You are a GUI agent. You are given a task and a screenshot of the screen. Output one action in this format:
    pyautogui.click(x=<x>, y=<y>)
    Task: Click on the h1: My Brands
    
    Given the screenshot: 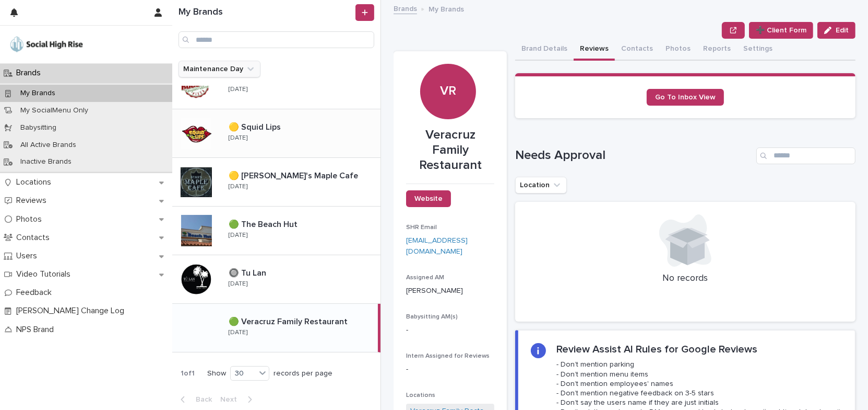 What is the action you would take?
    pyautogui.click(x=265, y=12)
    